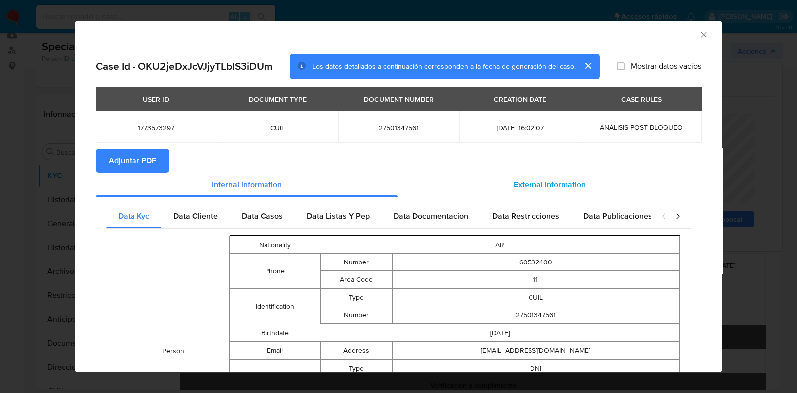 The height and width of the screenshot is (393, 797). What do you see at coordinates (156, 128) in the screenshot?
I see `span: 1773573297` at bounding box center [156, 128].